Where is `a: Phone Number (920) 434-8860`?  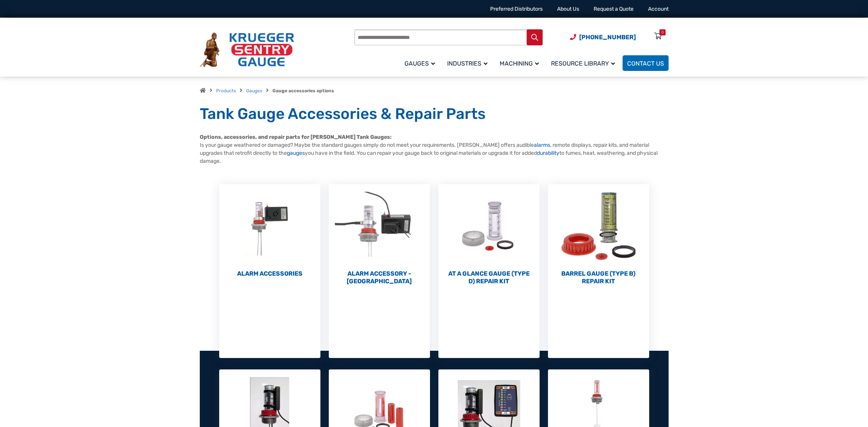 a: Phone Number (920) 434-8860 is located at coordinates (603, 37).